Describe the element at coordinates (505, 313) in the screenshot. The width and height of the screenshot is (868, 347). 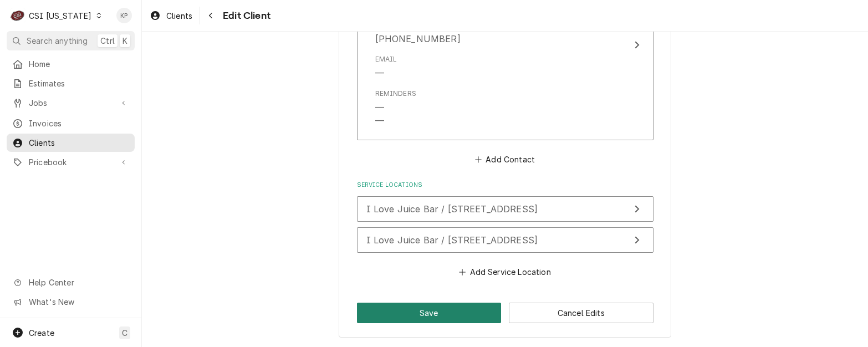
I see `div: Button Group Row` at that location.